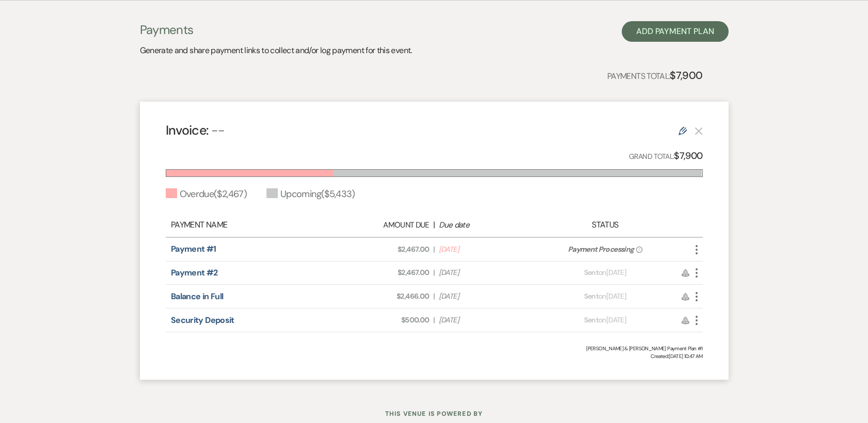 The width and height of the screenshot is (868, 423). Describe the element at coordinates (604, 225) in the screenshot. I see `div: Status` at that location.